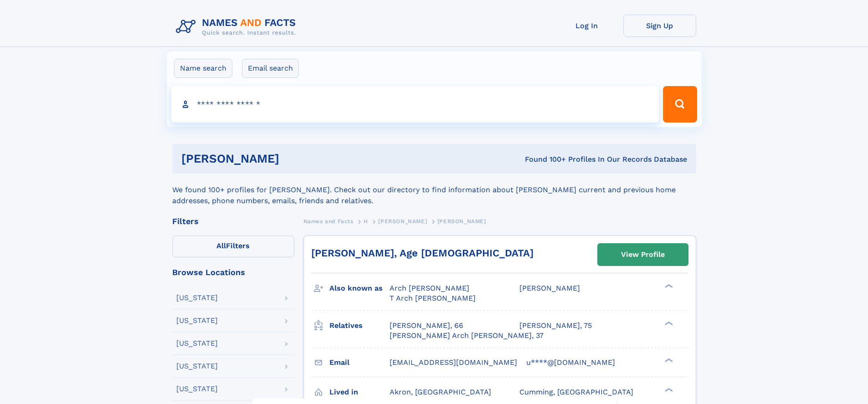 The image size is (868, 404). What do you see at coordinates (203, 68) in the screenshot?
I see `label: Name search` at bounding box center [203, 68].